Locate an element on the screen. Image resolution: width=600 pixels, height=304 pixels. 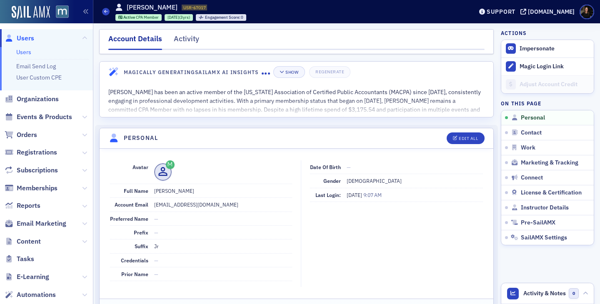
span: Prior Name is located at coordinates (135, 274).